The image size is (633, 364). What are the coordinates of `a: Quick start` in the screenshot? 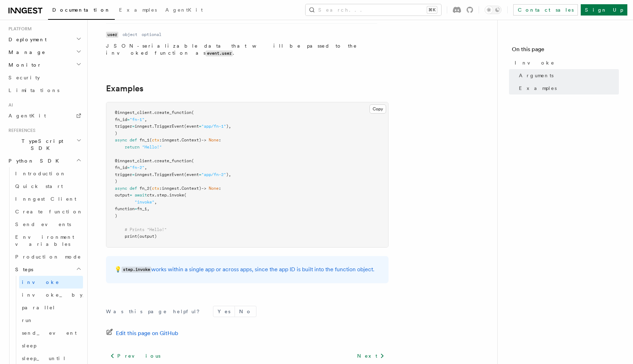 It's located at (47, 186).